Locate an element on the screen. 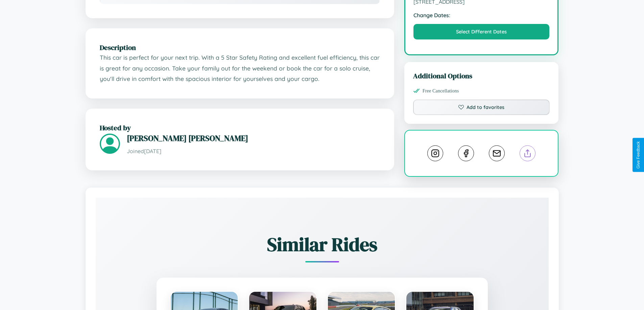 The image size is (644, 310). h2: Hosted by is located at coordinates (240, 127).